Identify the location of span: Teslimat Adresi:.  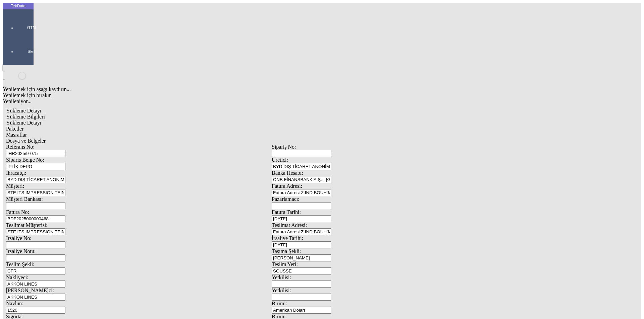
(289, 225).